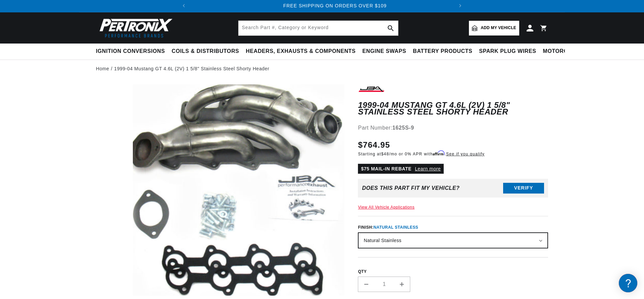  I want to click on summary: Spark Plug Wires, so click(507, 52).